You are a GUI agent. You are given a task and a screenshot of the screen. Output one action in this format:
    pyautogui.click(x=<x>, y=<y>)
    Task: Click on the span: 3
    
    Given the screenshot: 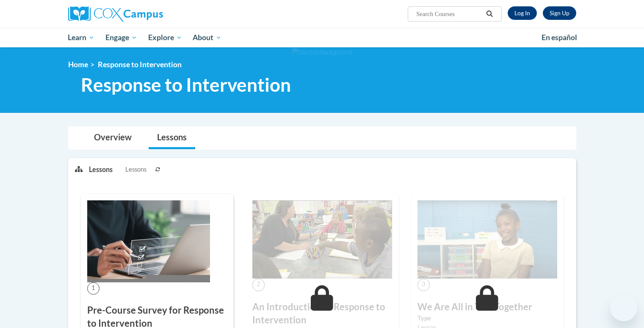 What is the action you would take?
    pyautogui.click(x=423, y=285)
    